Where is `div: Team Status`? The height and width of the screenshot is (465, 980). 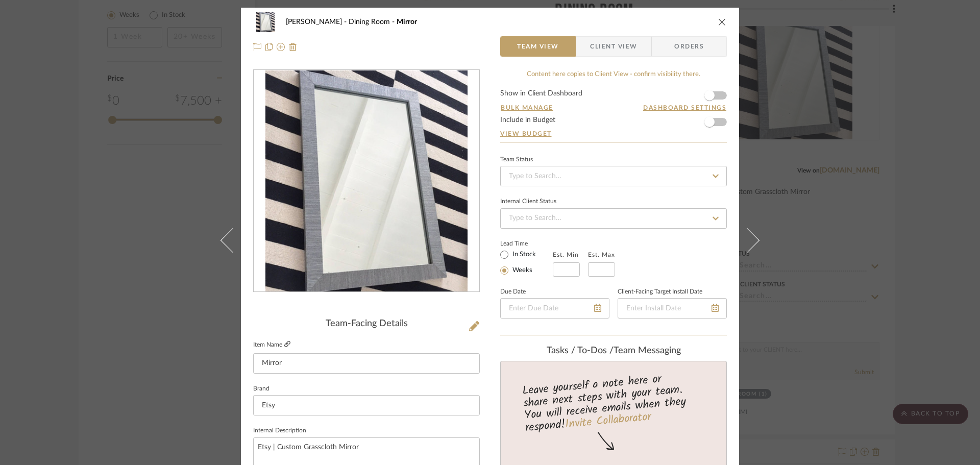 div: Team Status is located at coordinates (517, 160).